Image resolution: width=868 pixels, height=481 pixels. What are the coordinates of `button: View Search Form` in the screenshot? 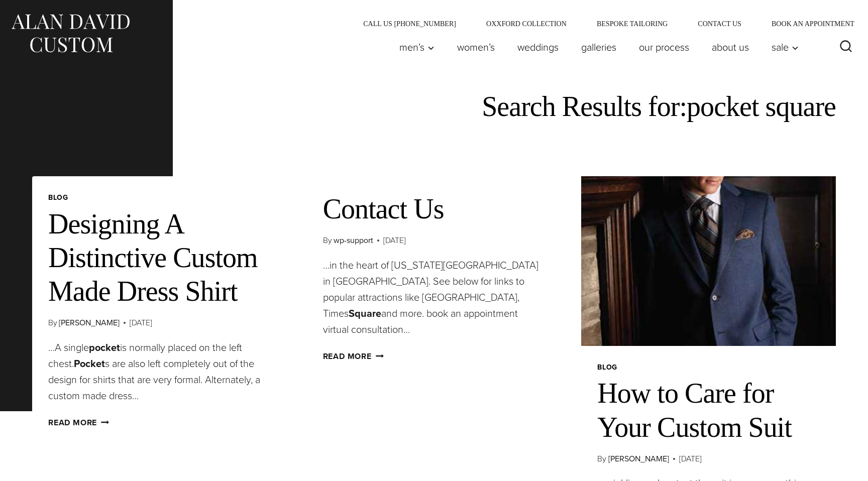 It's located at (846, 47).